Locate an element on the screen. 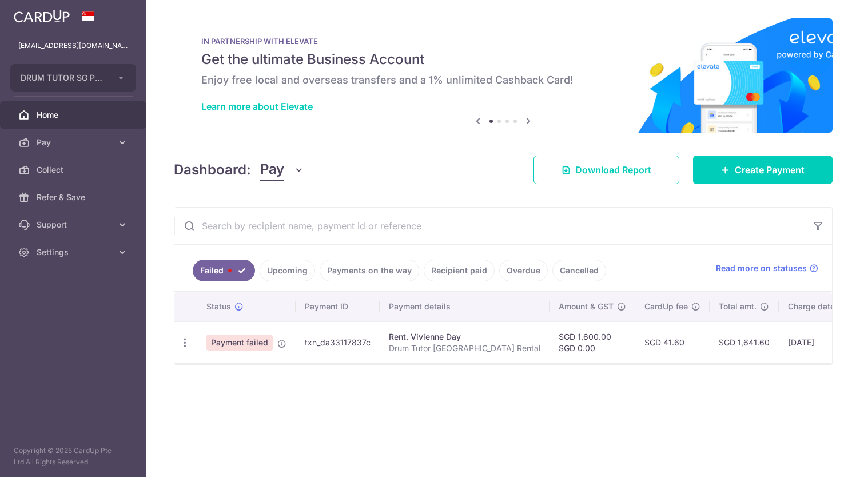 This screenshot has width=860, height=477. td: txn_da33117837c is located at coordinates (337, 342).